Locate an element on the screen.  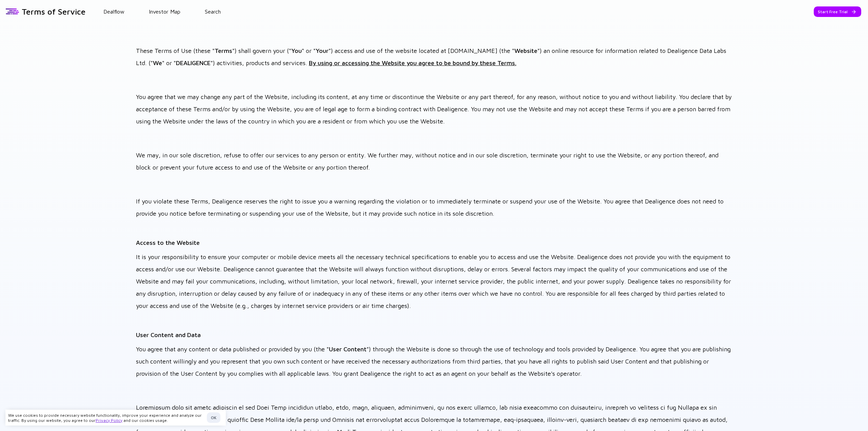
strong: DEALIGENCE is located at coordinates (193, 63).